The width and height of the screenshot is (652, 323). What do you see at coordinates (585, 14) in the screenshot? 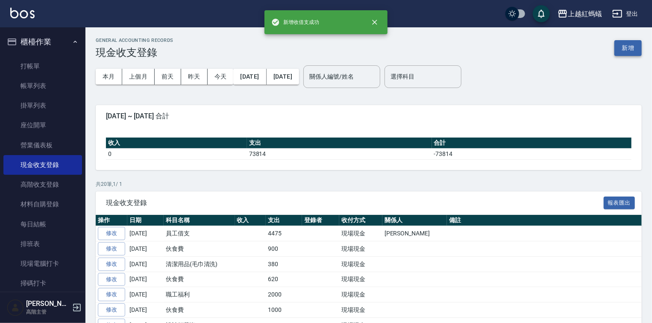
I see `div: 上越紅螞蟻` at bounding box center [585, 14].